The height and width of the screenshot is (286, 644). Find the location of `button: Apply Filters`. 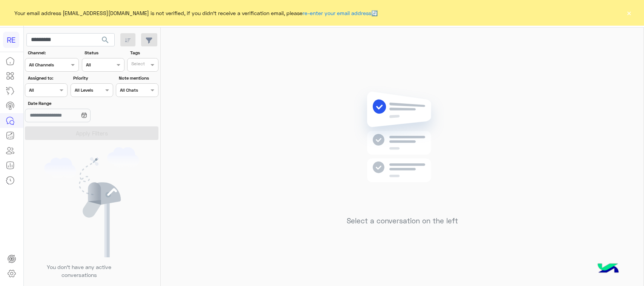

button: Apply Filters is located at coordinates (92, 133).